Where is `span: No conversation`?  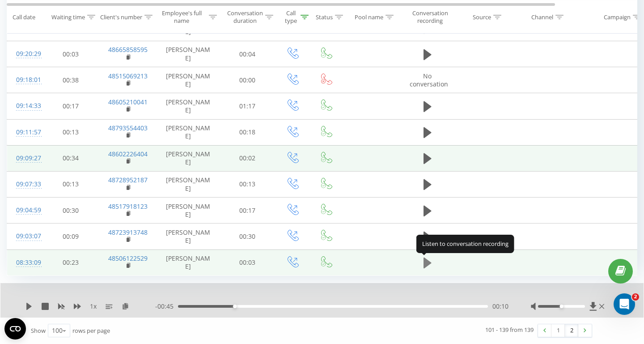 span: No conversation is located at coordinates (429, 80).